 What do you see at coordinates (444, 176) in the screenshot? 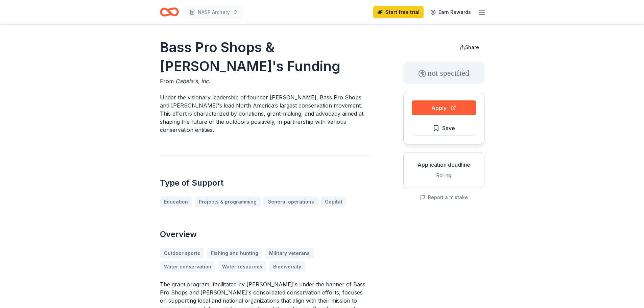
I see `div: Rolling` at bounding box center [444, 176].